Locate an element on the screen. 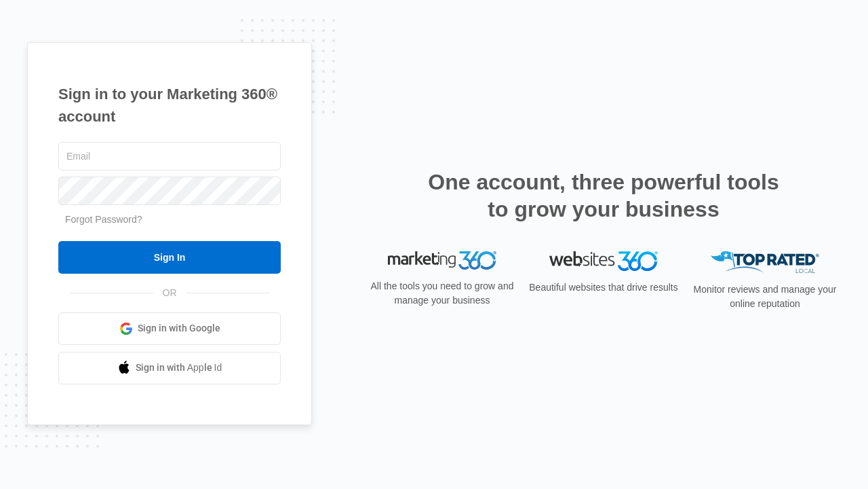 The height and width of the screenshot is (489, 868). img: Top Rated Local is located at coordinates (765, 262).